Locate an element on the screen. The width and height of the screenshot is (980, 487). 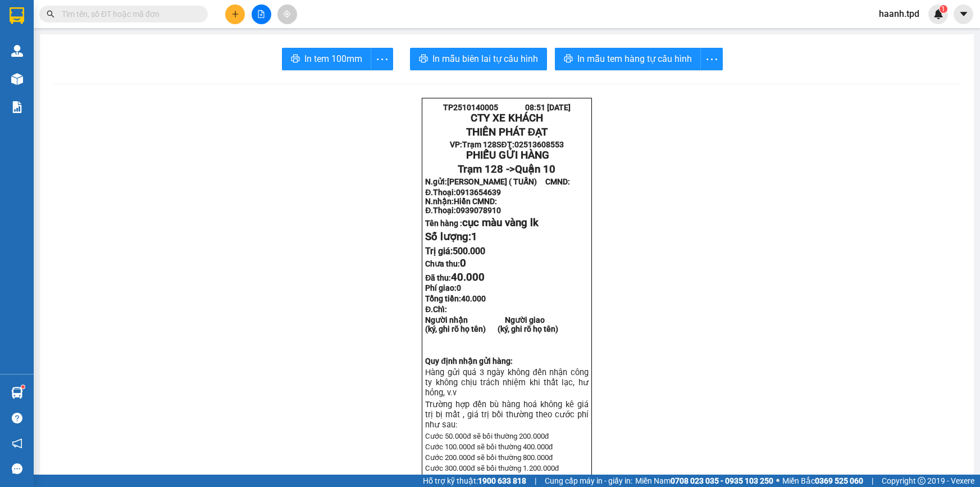
span: Quận 10 is located at coordinates (535, 169).